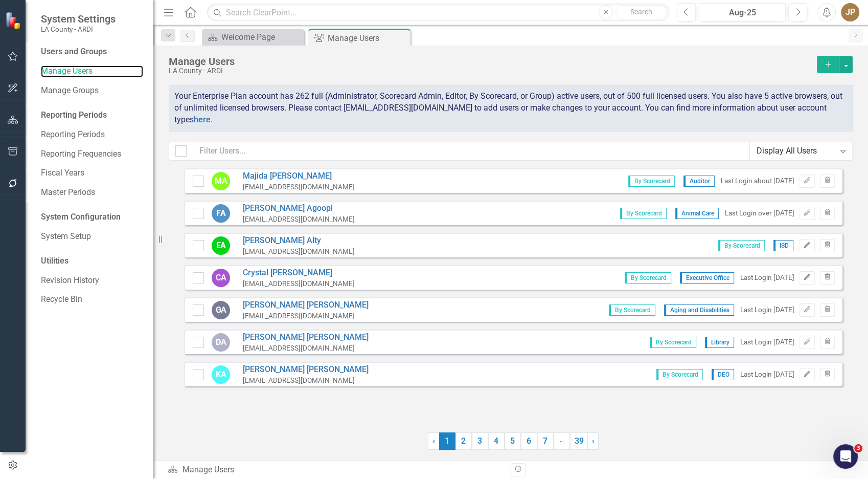  Describe the element at coordinates (708, 278) in the screenshot. I see `span: Executive Office` at that location.